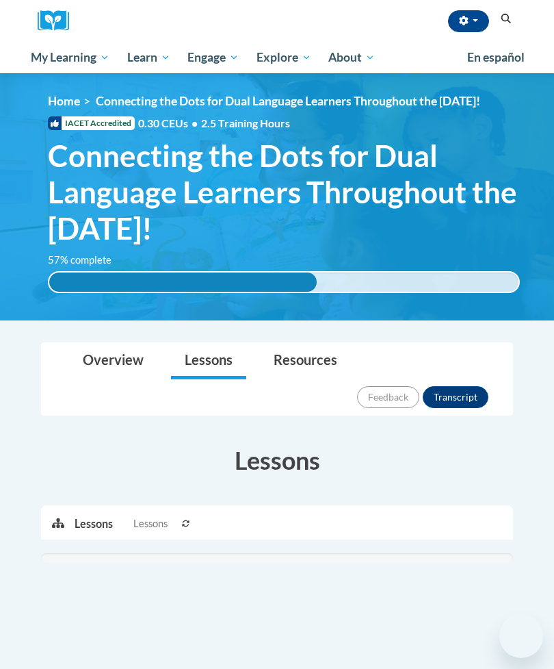 The height and width of the screenshot is (669, 554). Describe the element at coordinates (352, 57) in the screenshot. I see `a: About` at that location.